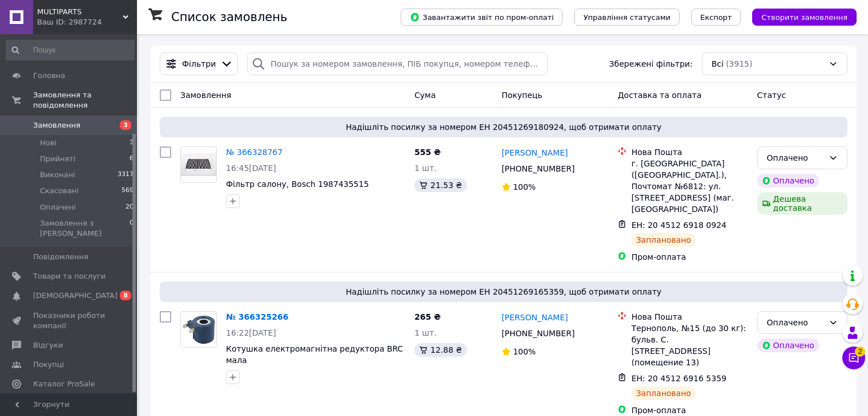 Image resolution: width=868 pixels, height=416 pixels. Describe the element at coordinates (314, 355) in the screenshot. I see `span: Котушка електромагнітна редуктора BRC мала` at that location.